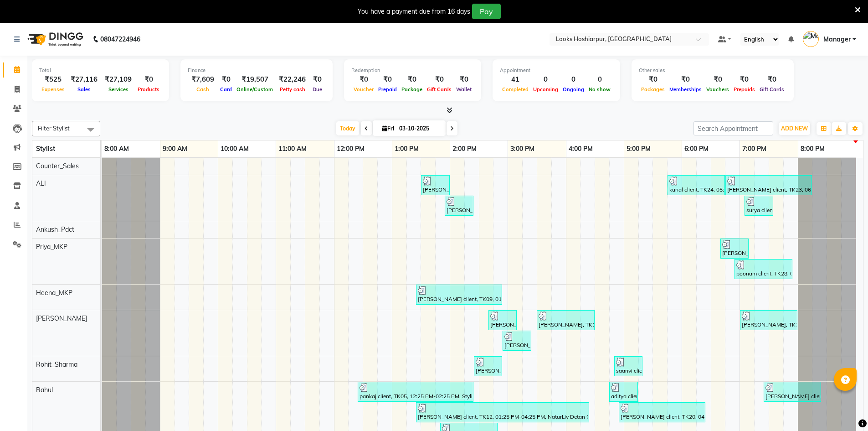 This screenshot has height=431, width=868. I want to click on div: poonam client, TK28, 06:55 PM-07:55 PM, Eyebrows (₹50),Upperlip~Wax (₹100), so click(763, 269).